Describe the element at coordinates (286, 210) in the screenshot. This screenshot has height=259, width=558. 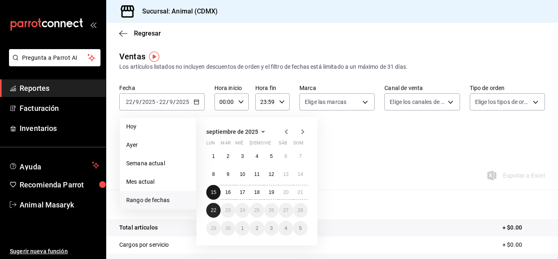
I see `button: 27 de septiembre de 2025` at that location.